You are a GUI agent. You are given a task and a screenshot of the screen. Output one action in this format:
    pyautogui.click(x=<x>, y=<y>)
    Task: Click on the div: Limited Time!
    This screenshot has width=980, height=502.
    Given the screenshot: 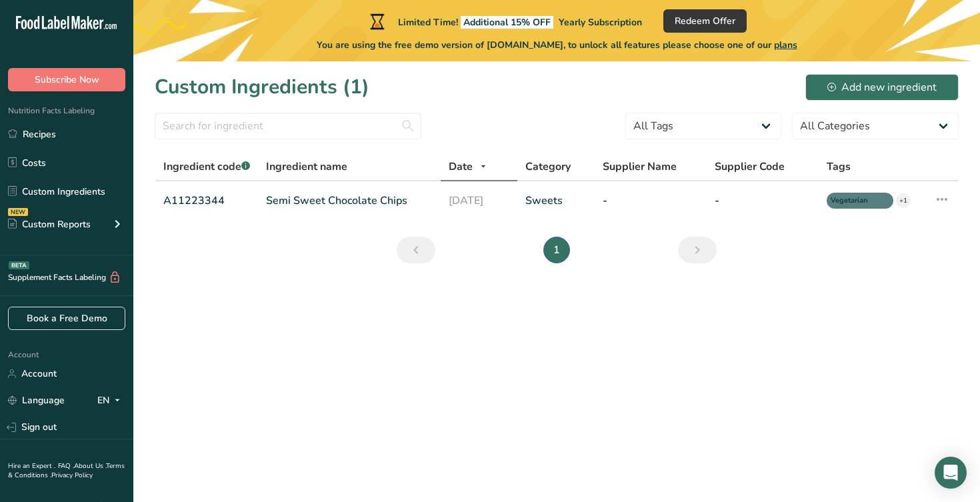 What is the action you would take?
    pyautogui.click(x=505, y=22)
    